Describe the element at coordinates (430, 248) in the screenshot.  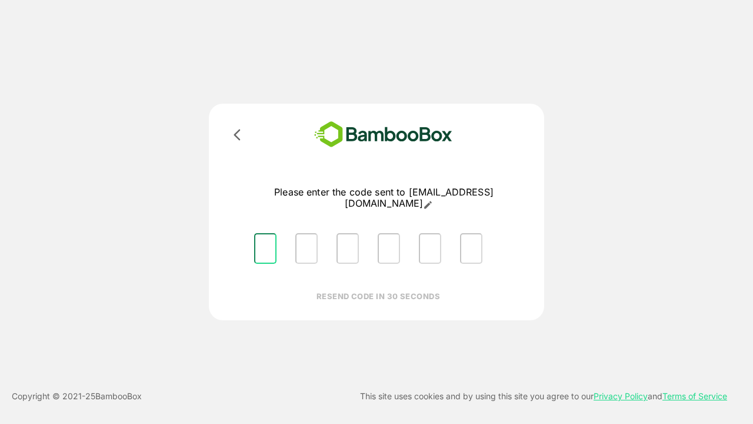
I see `input: Please enter OTP character 5` at that location.